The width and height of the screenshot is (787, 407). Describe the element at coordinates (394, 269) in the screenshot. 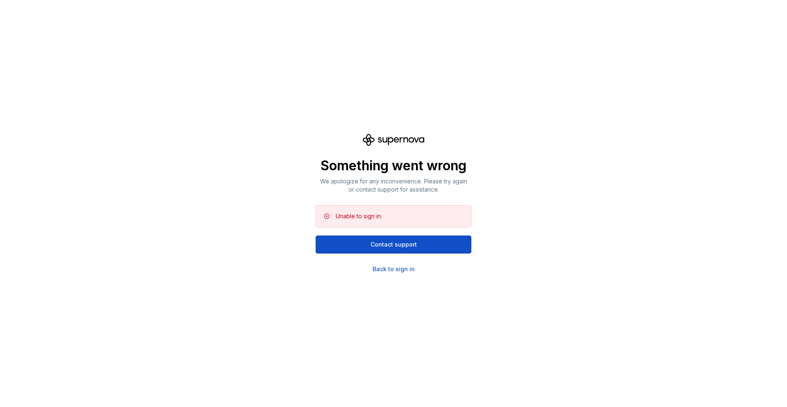

I see `a: Back to sign in` at that location.